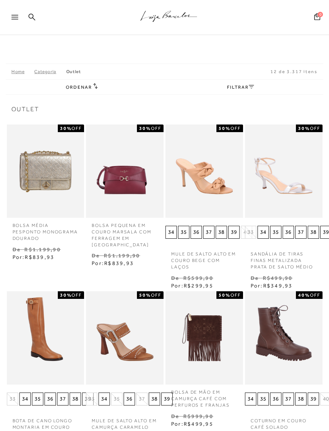 This screenshot has width=329, height=431. What do you see at coordinates (46, 171) in the screenshot?
I see `a: Bolsa média pesponto monograma dourado Bolsa média pesponto monograma dourado` at bounding box center [46, 171].